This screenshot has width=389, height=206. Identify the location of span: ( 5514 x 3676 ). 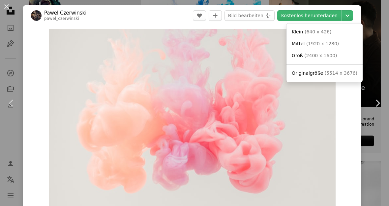
(341, 73).